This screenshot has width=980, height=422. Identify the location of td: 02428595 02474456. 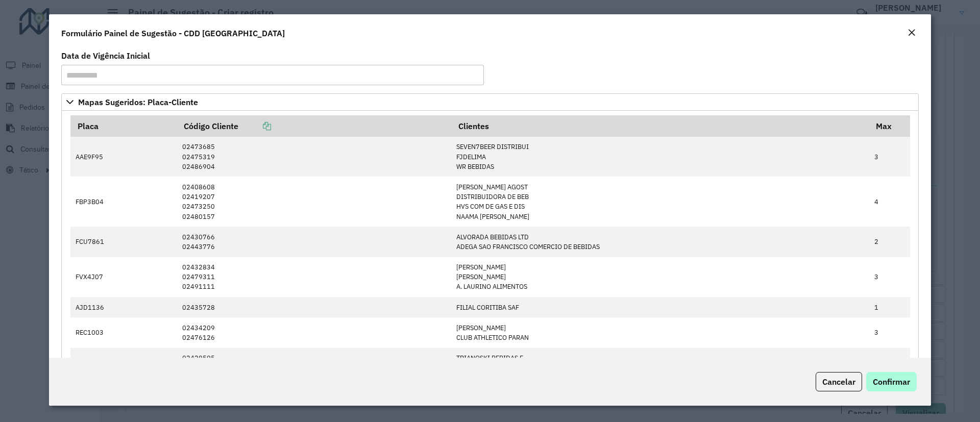
(314, 363).